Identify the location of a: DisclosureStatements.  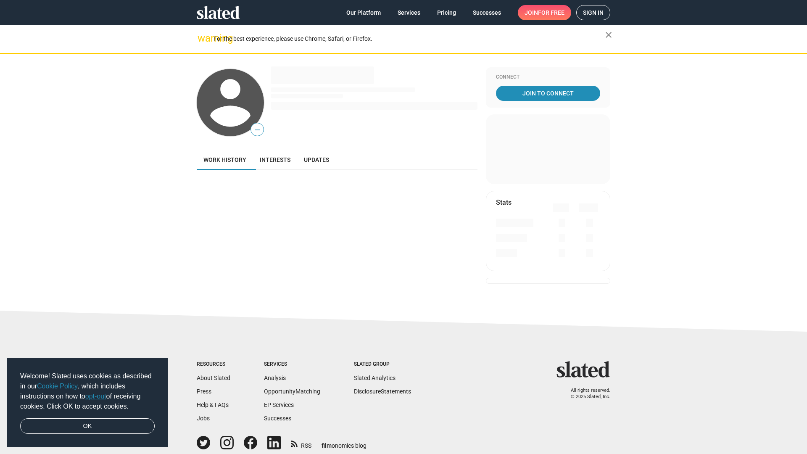
(382, 391).